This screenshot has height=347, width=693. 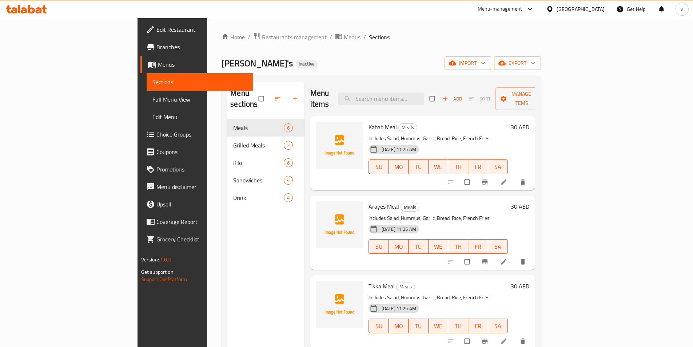 What do you see at coordinates (165, 259) in the screenshot?
I see `span: 1.0.0` at bounding box center [165, 259].